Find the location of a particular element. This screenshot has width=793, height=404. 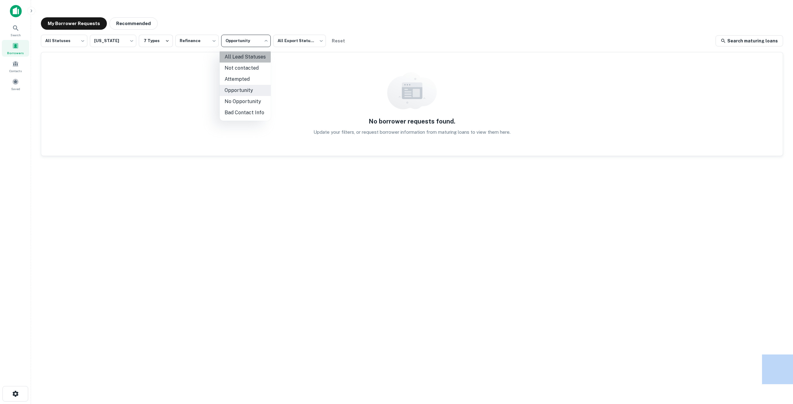

li: Not contacted is located at coordinates (245, 68).